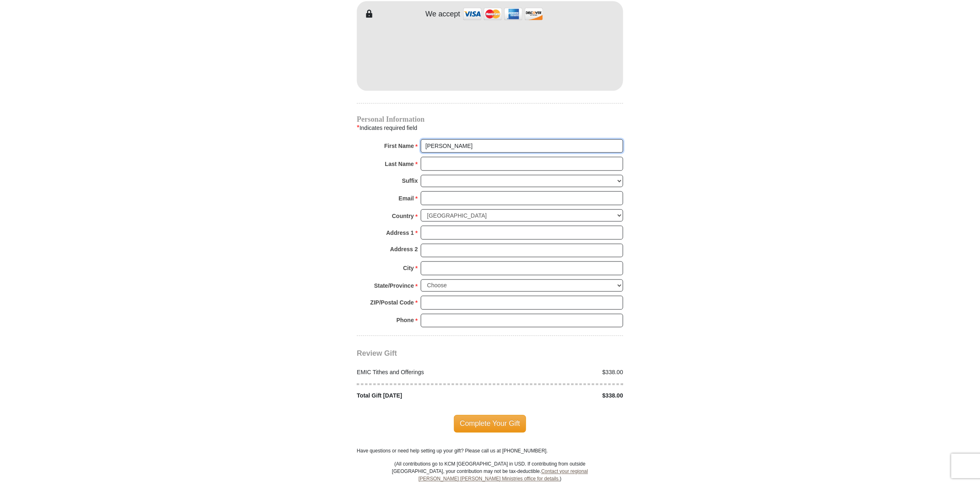 The height and width of the screenshot is (484, 980). What do you see at coordinates (400, 233) in the screenshot?
I see `strong: Address 1` at bounding box center [400, 233].